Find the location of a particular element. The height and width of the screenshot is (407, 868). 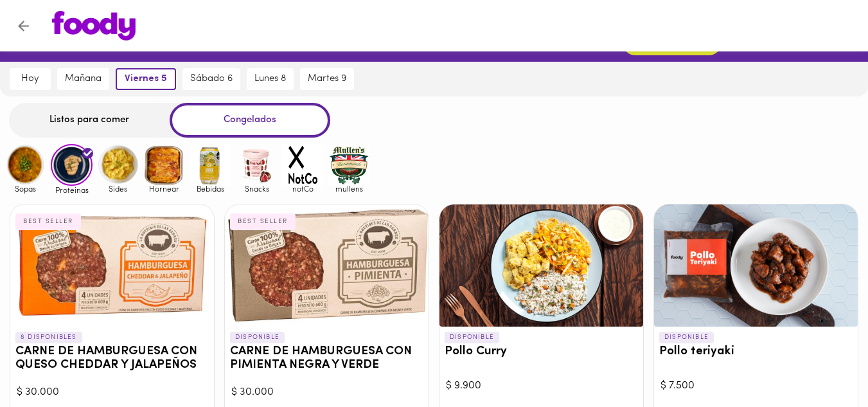

div: Listos para comer is located at coordinates (89, 120).